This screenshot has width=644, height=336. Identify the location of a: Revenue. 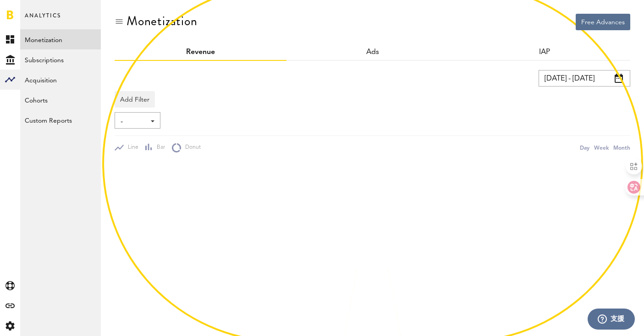
(201, 52).